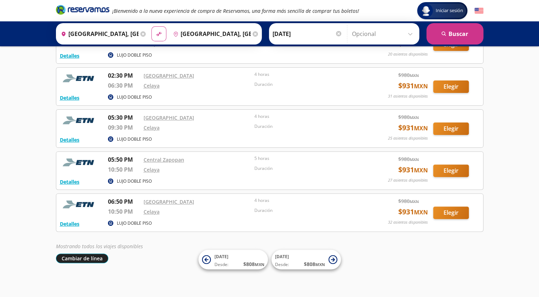 This screenshot has width=539, height=297. Describe the element at coordinates (124, 76) in the screenshot. I see `p: 02:30 PM` at that location.